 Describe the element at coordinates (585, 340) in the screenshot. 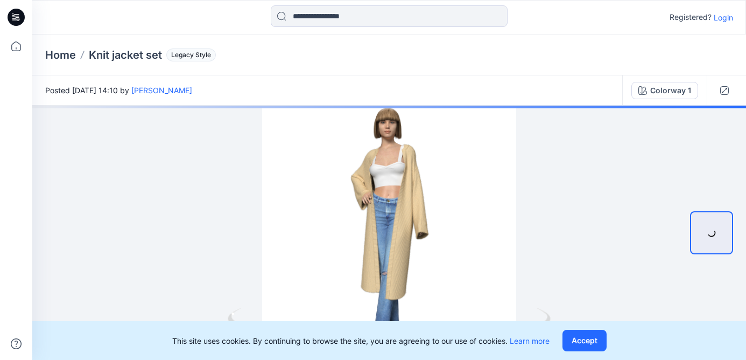

I see `button: Accept` at that location.